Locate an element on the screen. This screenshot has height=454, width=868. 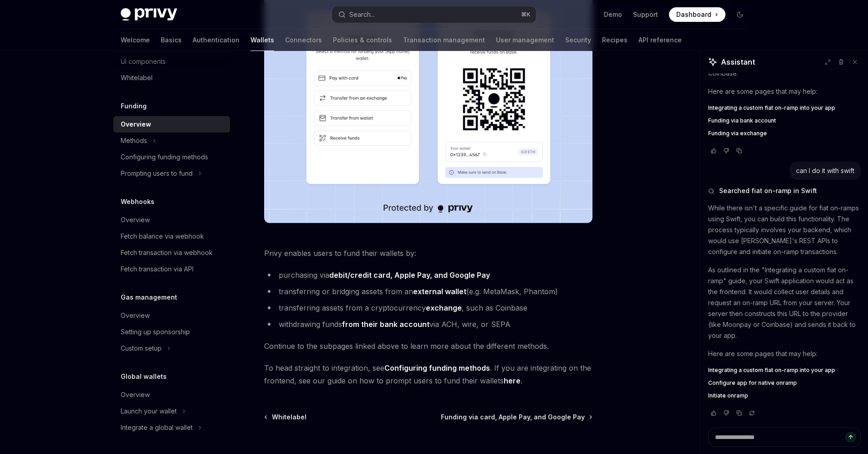
a: Fetch balance via webhook is located at coordinates (172, 236).